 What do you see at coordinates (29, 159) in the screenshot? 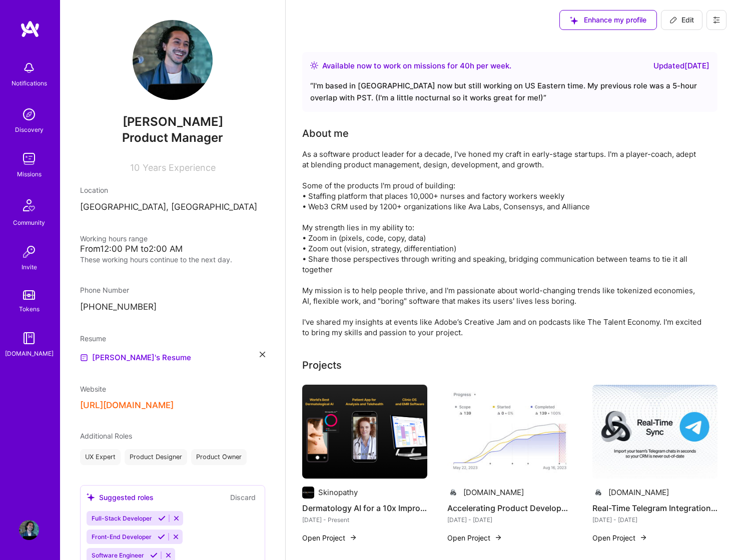
I see `img: teamwork` at bounding box center [29, 159].